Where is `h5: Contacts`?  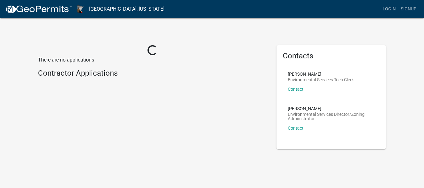 h5: Contacts is located at coordinates (331, 56).